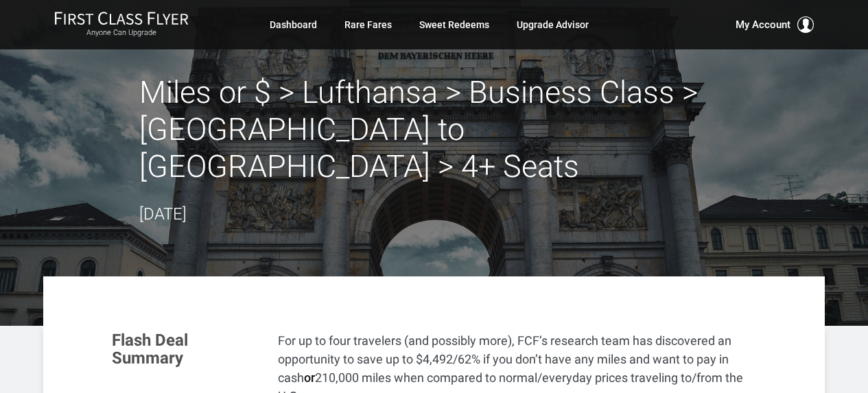 This screenshot has height=393, width=868. What do you see at coordinates (455, 25) in the screenshot?
I see `a: Sweet Redeems` at bounding box center [455, 25].